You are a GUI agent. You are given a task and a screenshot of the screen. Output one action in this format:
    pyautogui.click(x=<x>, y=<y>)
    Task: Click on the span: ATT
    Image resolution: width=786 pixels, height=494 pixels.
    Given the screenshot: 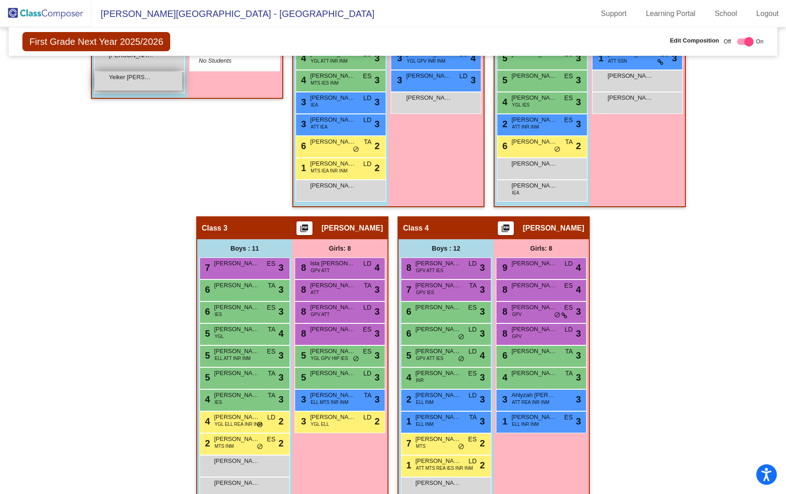 What is the action you would take?
    pyautogui.click(x=315, y=292)
    